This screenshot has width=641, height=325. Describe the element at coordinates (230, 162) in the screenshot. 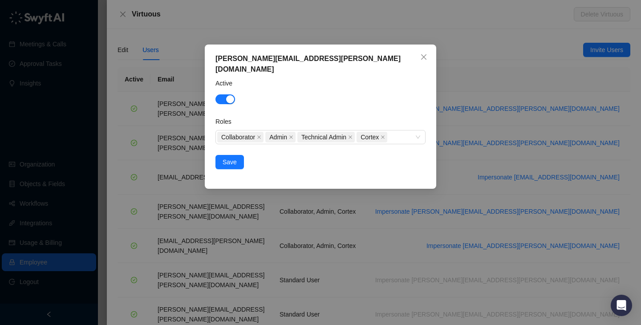

I see `span: Save` at that location.